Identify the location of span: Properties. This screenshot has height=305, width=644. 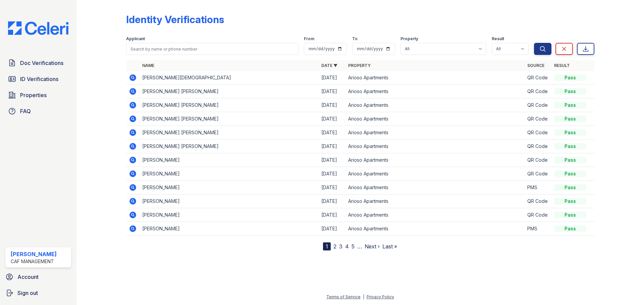
(33, 95).